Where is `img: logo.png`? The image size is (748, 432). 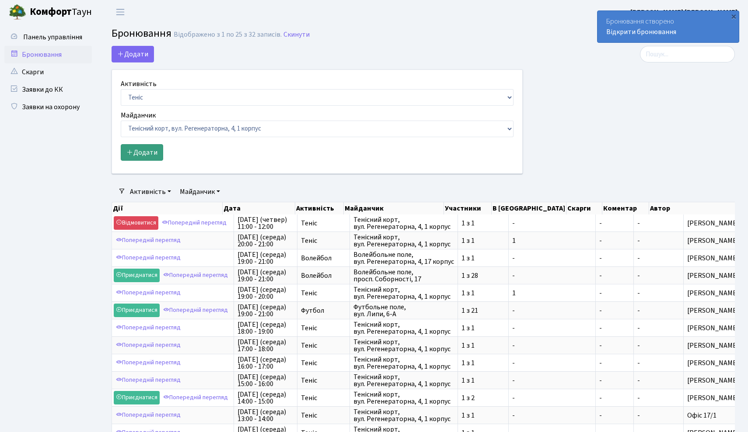
img: logo.png is located at coordinates (17, 12).